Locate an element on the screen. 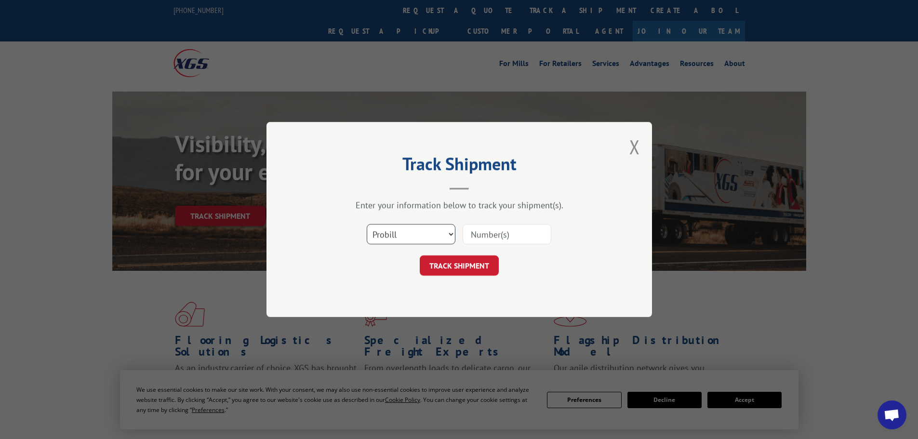  input: Number(s) is located at coordinates (507, 234).